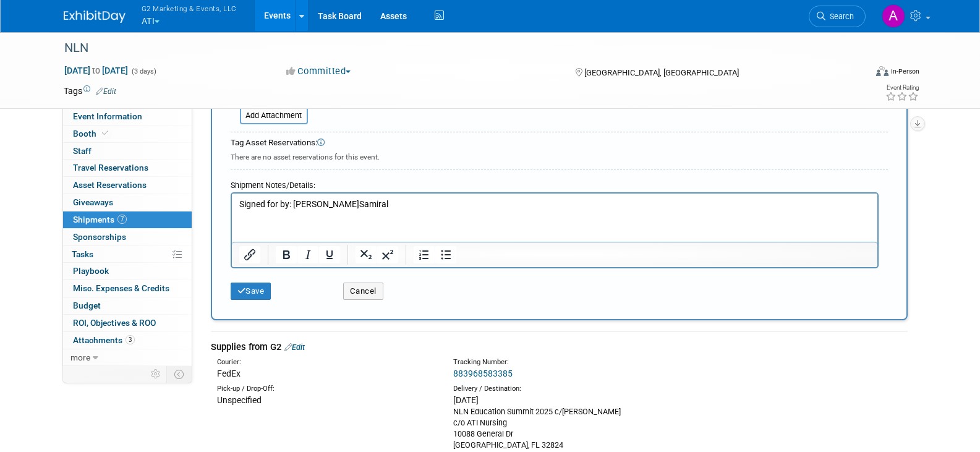  I want to click on div: Tag Asset Reservations:, so click(559, 142).